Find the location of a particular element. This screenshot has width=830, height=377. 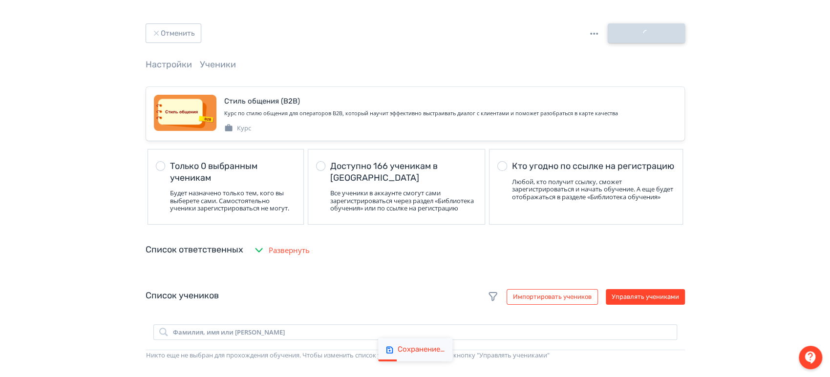

div: Курс is located at coordinates (237, 128).